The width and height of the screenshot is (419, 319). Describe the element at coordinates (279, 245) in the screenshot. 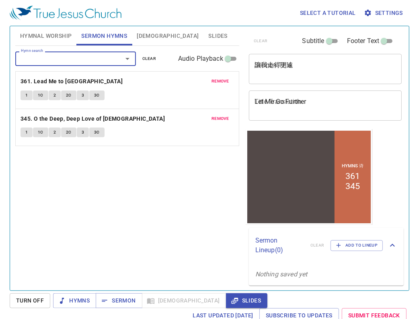

I see `p: Sermon Lineup ( 0 )` at that location.